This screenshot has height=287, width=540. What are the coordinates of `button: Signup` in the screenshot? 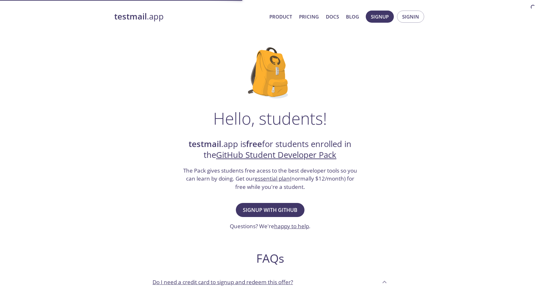 It's located at (380, 17).